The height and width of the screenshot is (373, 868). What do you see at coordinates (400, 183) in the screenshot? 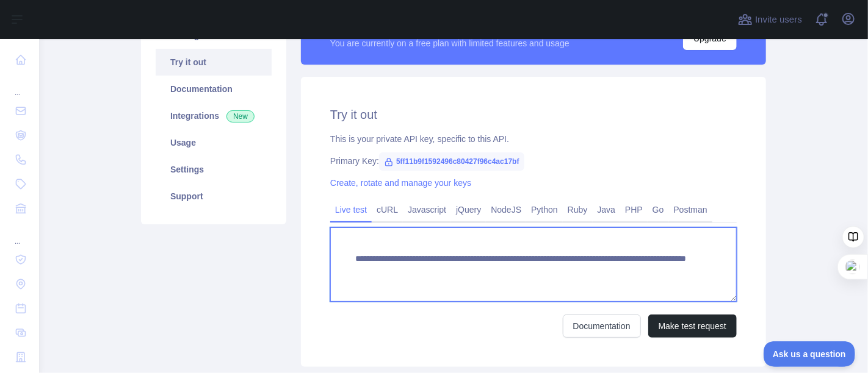
I see `a: Create, rotate and manage your keys` at bounding box center [400, 183].